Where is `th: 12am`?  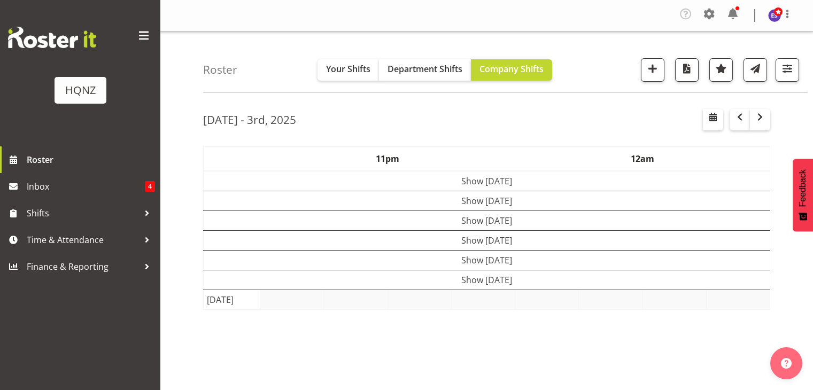 th: 12am is located at coordinates (642, 159).